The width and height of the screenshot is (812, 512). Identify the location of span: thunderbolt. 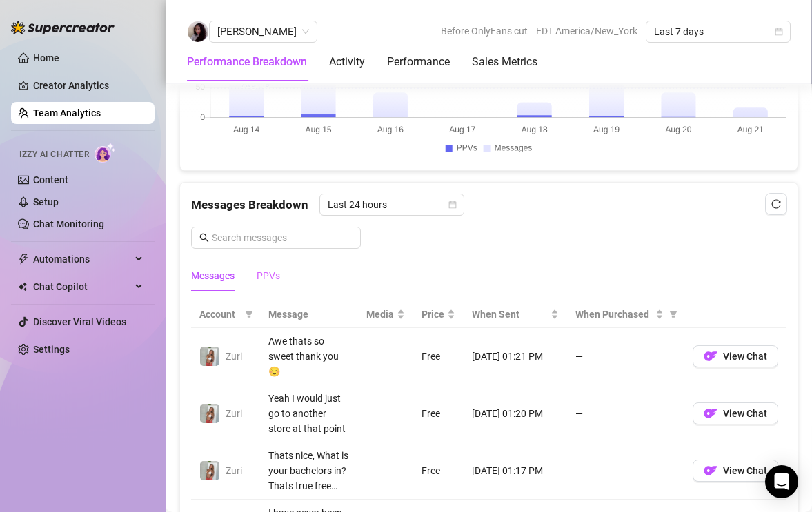
(23, 259).